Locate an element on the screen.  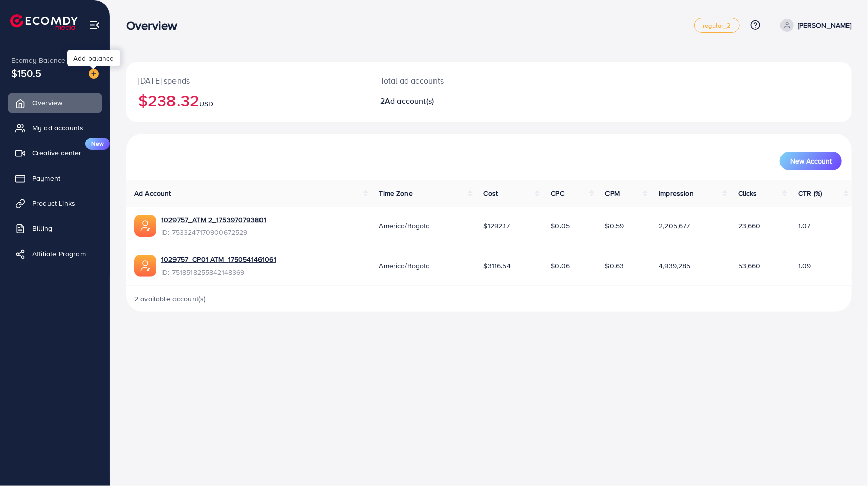
span: Clicks is located at coordinates (748, 193).